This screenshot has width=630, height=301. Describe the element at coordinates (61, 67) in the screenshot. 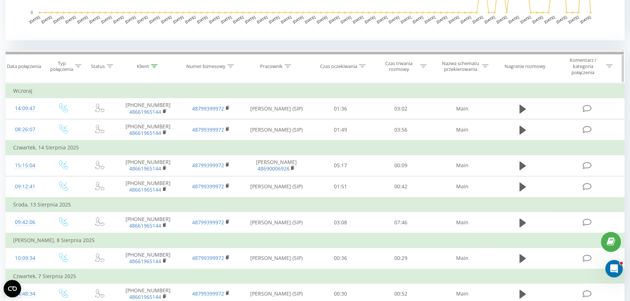

I see `div: Typ połączenia` at that location.